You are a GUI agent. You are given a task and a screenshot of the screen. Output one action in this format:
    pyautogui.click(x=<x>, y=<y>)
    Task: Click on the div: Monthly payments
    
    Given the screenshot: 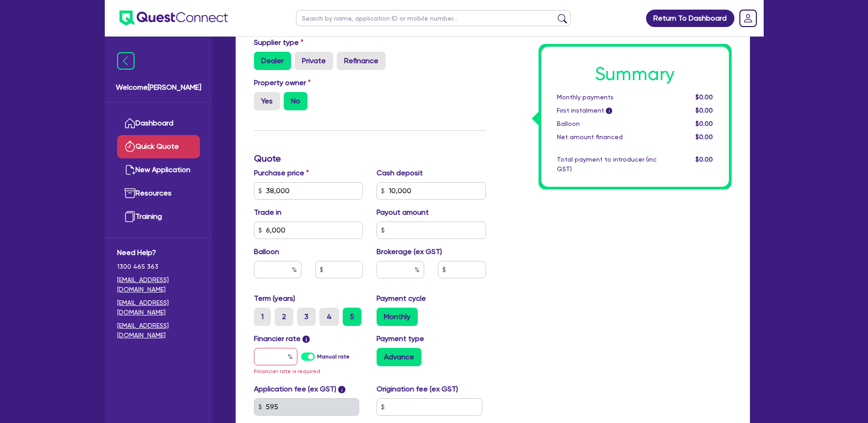 What is the action you would take?
    pyautogui.click(x=606, y=97)
    